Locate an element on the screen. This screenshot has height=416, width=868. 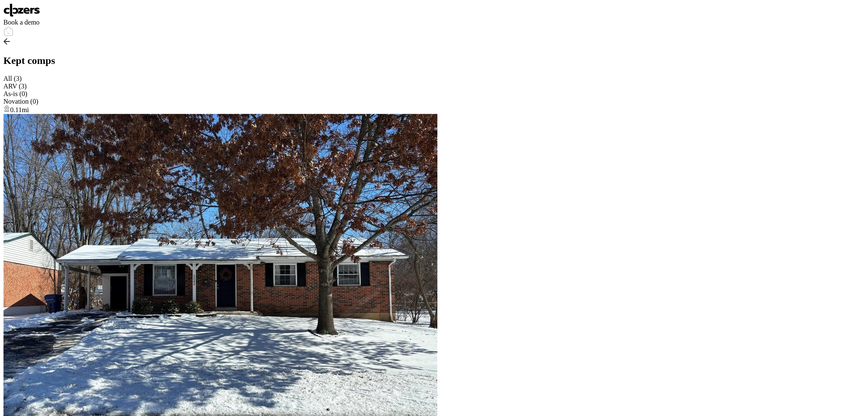
span: All (3) is located at coordinates (12, 78).